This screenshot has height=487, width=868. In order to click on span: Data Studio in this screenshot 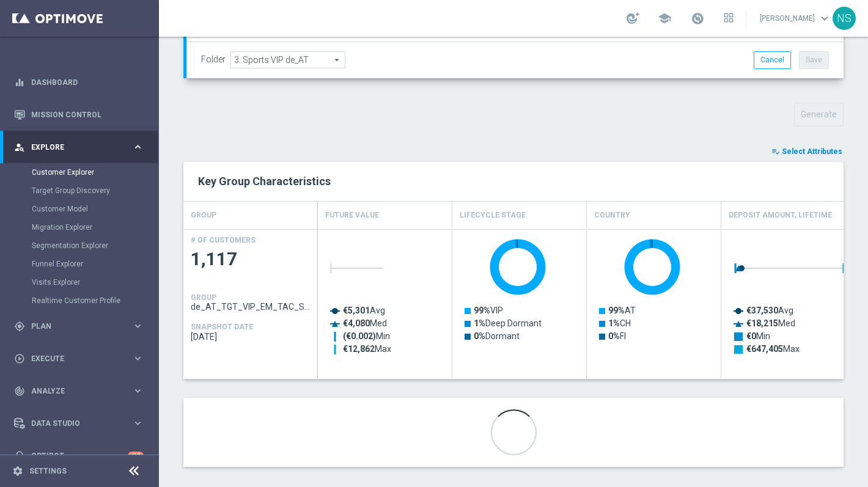, I will do `click(81, 424)`.